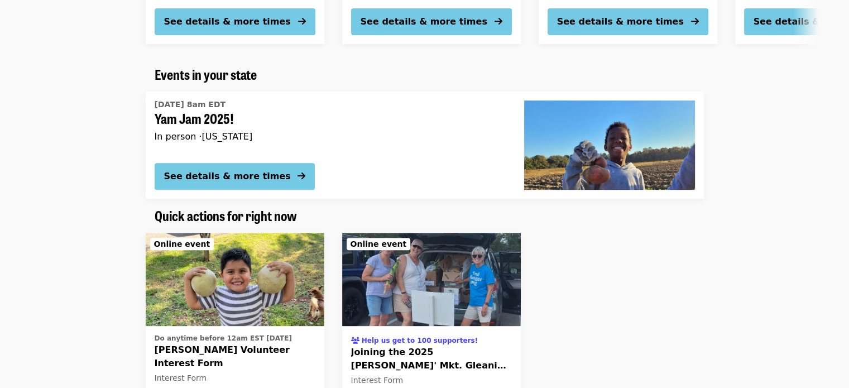  I want to click on a: See details for "SoSA Volunteer Interest Form", so click(235, 358).